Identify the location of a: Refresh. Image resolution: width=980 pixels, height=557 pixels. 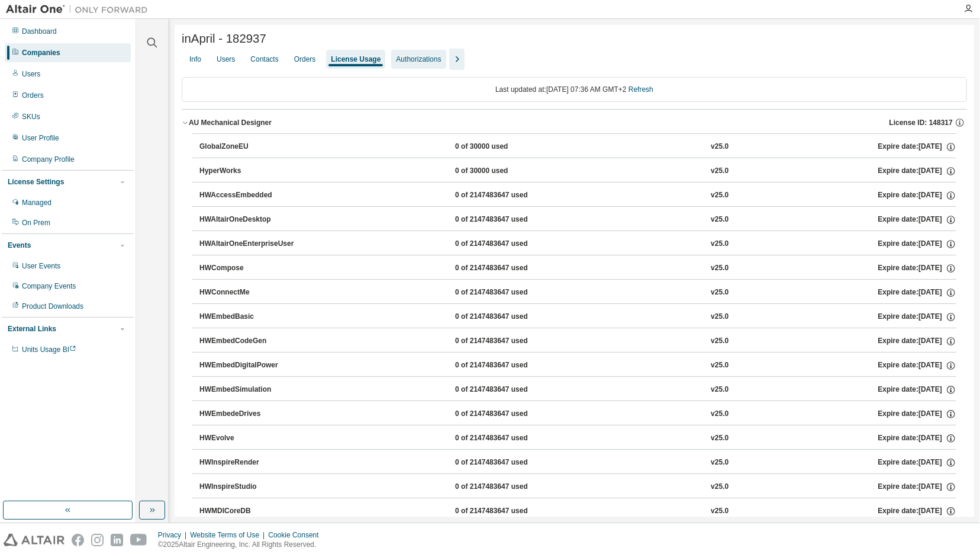
(641, 89).